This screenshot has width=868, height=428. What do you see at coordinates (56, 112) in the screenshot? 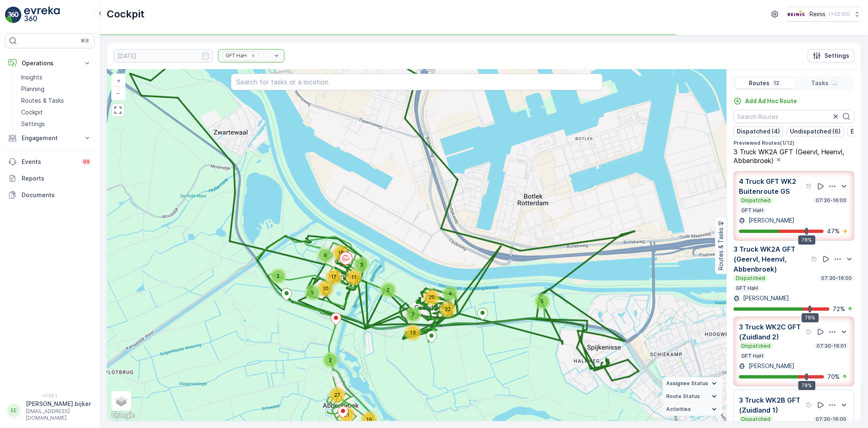
I see `a: Cockpit` at bounding box center [56, 112].